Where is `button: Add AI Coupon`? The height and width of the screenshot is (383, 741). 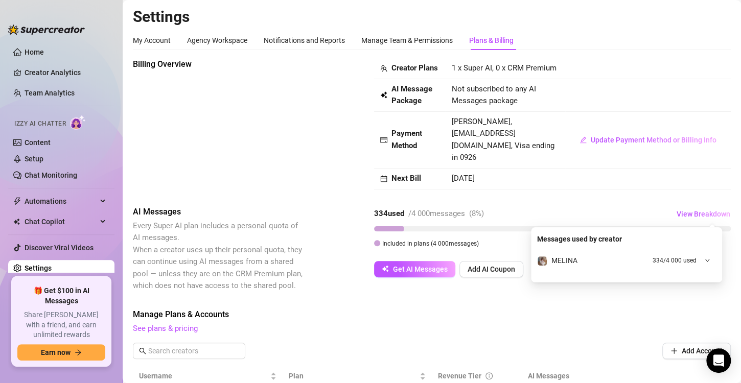 button: Add AI Coupon is located at coordinates (491, 269).